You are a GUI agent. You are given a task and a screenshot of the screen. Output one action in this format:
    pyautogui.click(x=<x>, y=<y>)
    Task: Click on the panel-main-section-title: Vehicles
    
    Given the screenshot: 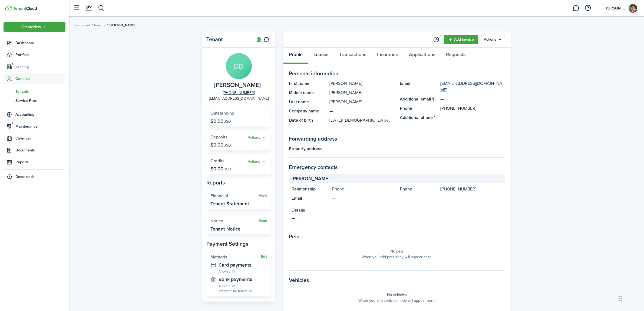 What is the action you would take?
    pyautogui.click(x=397, y=280)
    